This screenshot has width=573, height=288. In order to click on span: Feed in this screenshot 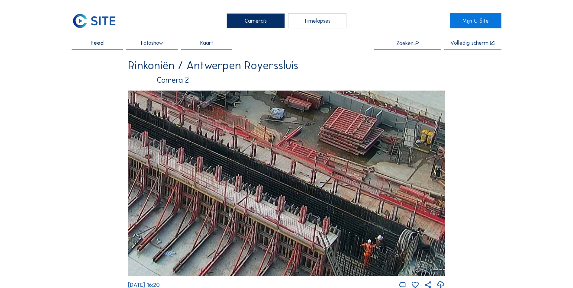, I will do `click(97, 43)`.